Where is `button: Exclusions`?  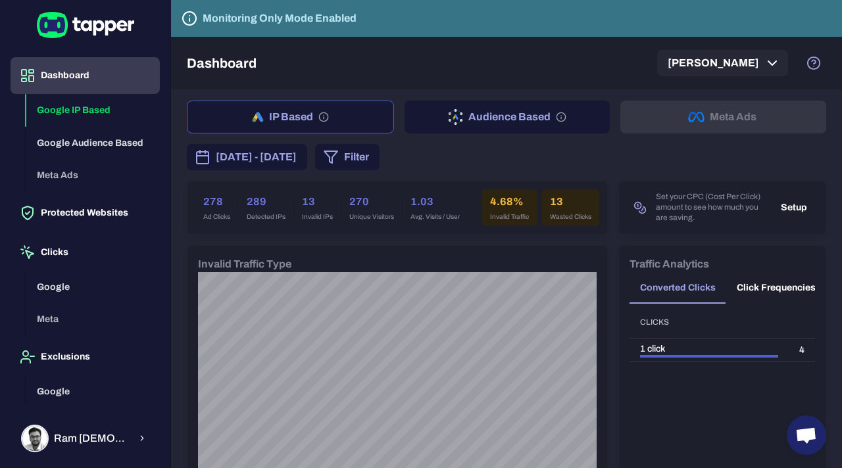
button: Exclusions is located at coordinates (85, 357).